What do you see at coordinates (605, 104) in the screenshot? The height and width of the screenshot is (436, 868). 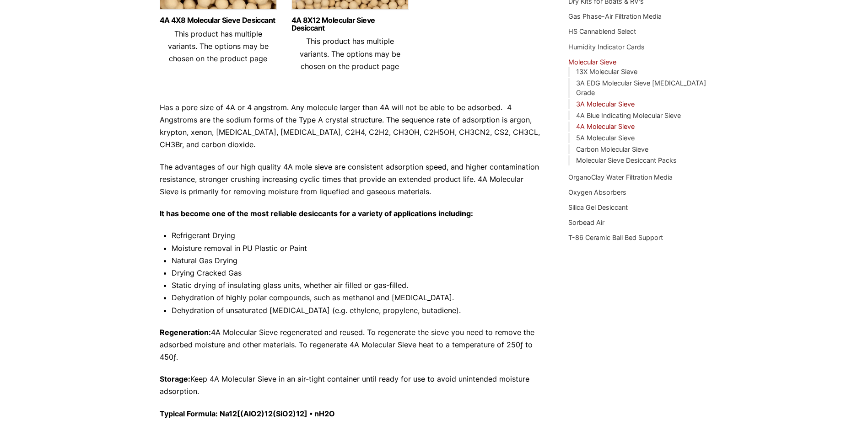 I see `a: 3A Molecular Sieve` at bounding box center [605, 104].